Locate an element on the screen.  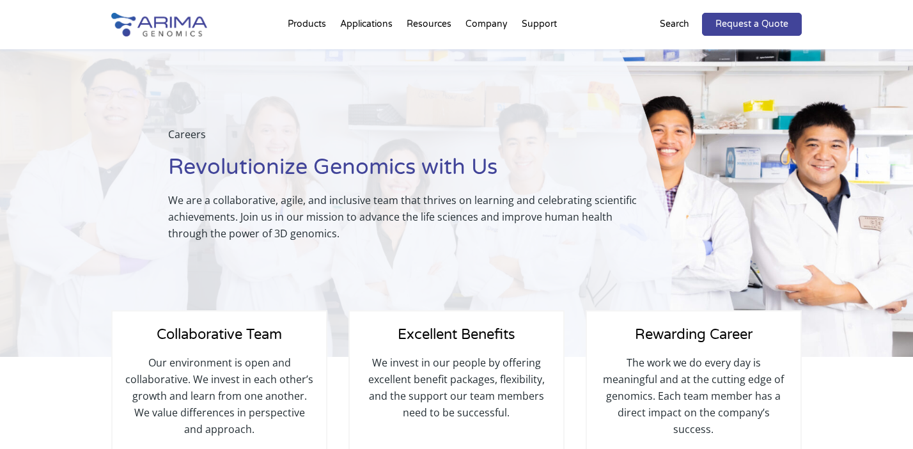
a: Request a Quote is located at coordinates (752, 24).